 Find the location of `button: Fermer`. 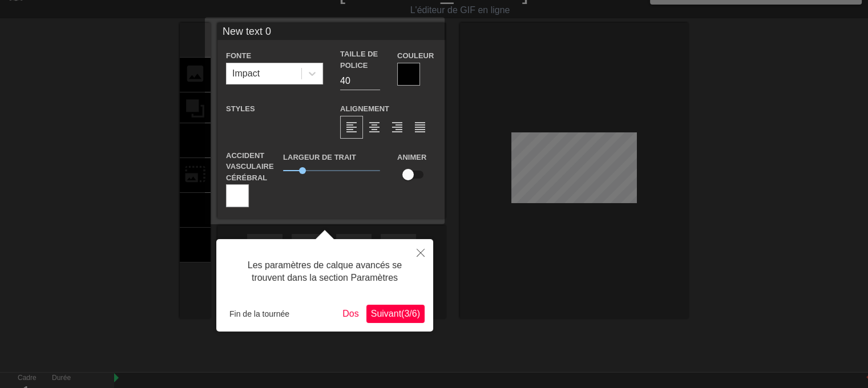

button: Fermer is located at coordinates (421, 252).